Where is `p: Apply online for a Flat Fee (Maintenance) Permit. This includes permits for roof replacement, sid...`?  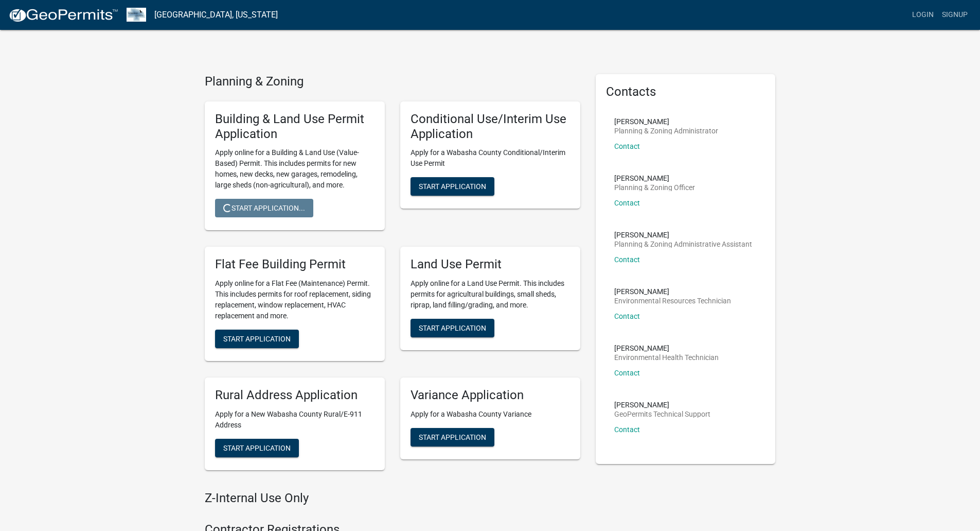 p: Apply online for a Flat Fee (Maintenance) Permit. This includes permits for roof replacement, sid... is located at coordinates (295, 300).